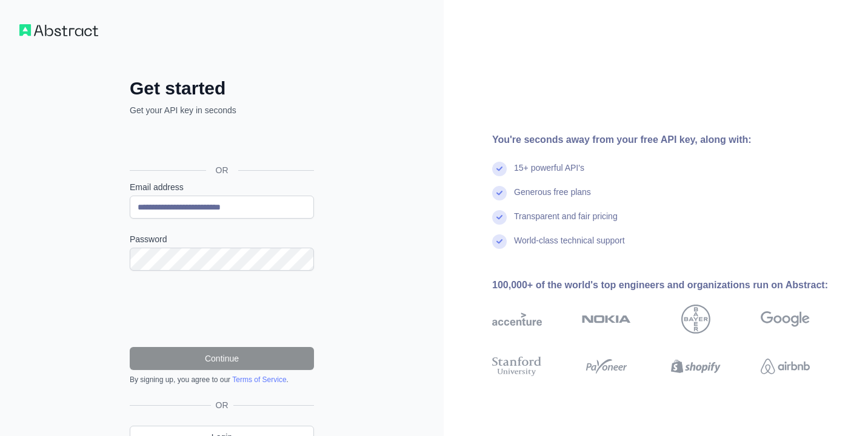 This screenshot has height=436, width=868. Describe the element at coordinates (607, 367) in the screenshot. I see `img: payoneer` at that location.